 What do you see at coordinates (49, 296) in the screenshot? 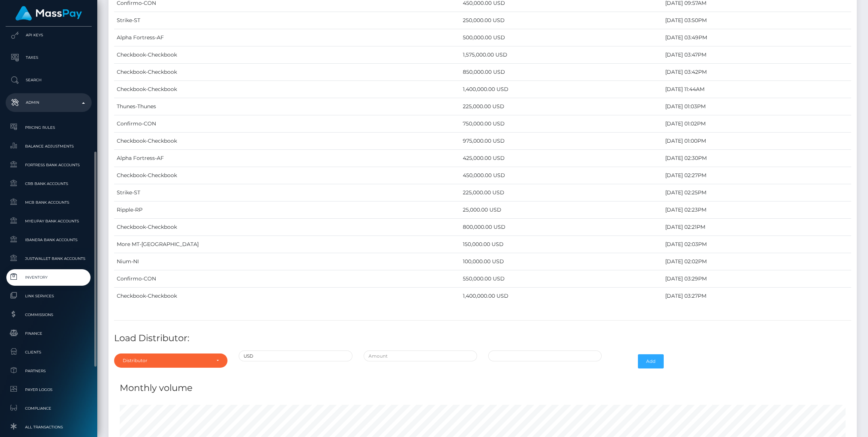
I see `span: Link Services` at bounding box center [49, 296].